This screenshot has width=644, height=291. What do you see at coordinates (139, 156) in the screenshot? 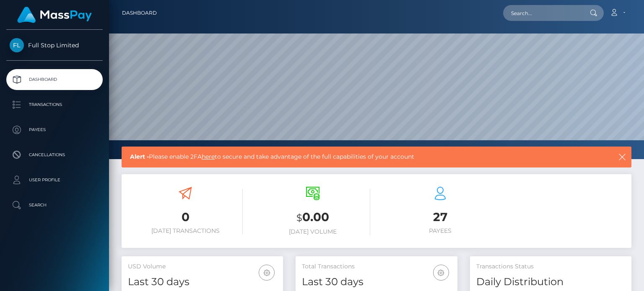
I see `b: Alert -` at bounding box center [139, 156].